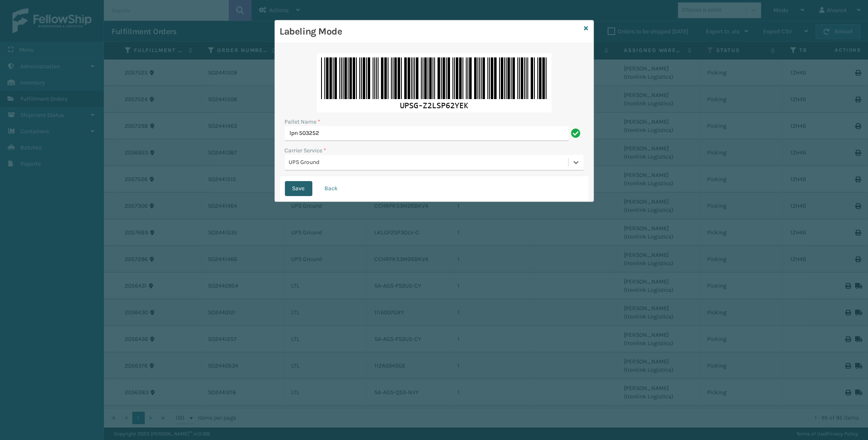 This screenshot has width=868, height=440. What do you see at coordinates (306, 150) in the screenshot?
I see `label: Carrier Service` at bounding box center [306, 150].